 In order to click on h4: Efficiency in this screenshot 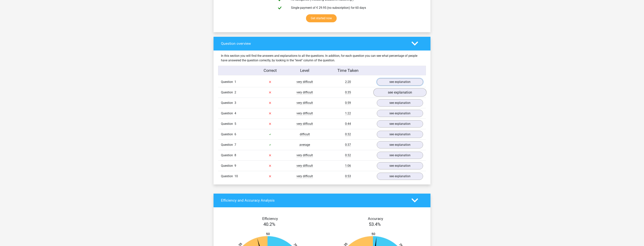, I will do `click(270, 218)`.